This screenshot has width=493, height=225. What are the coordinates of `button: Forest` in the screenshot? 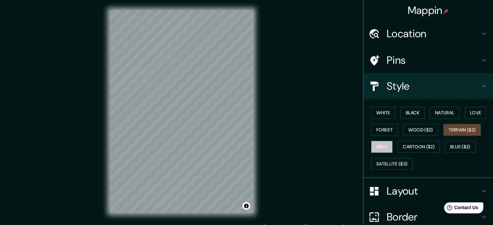 It's located at (385, 130).